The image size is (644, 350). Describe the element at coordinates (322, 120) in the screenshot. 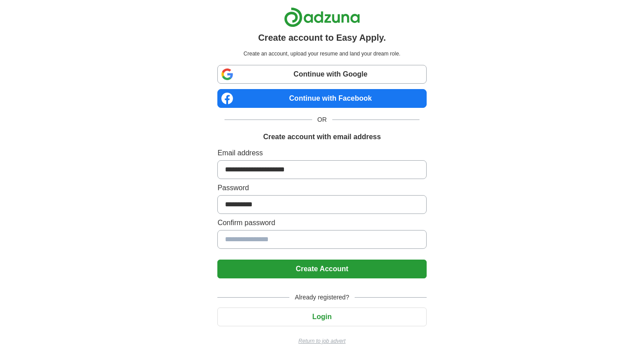

I see `span: OR` at that location.